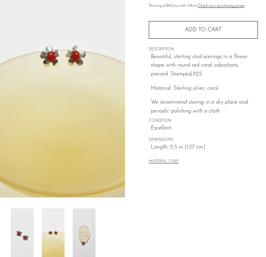 The width and height of the screenshot is (266, 257). What do you see at coordinates (203, 50) in the screenshot?
I see `span: DESCRIPTION` at bounding box center [203, 50].